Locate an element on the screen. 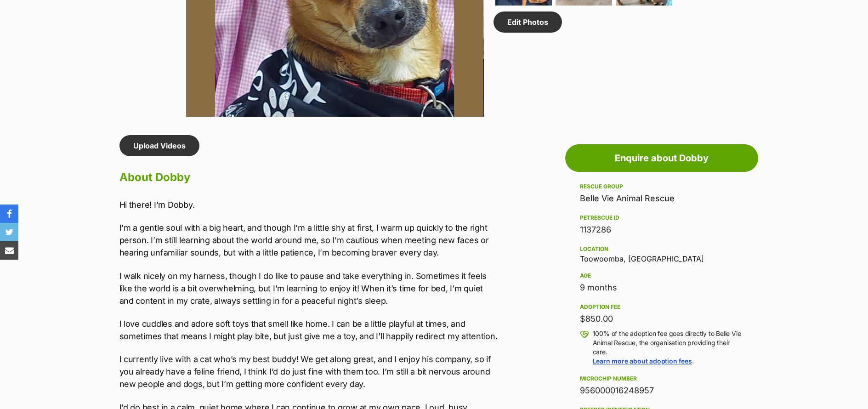  div: Location is located at coordinates (662, 249).